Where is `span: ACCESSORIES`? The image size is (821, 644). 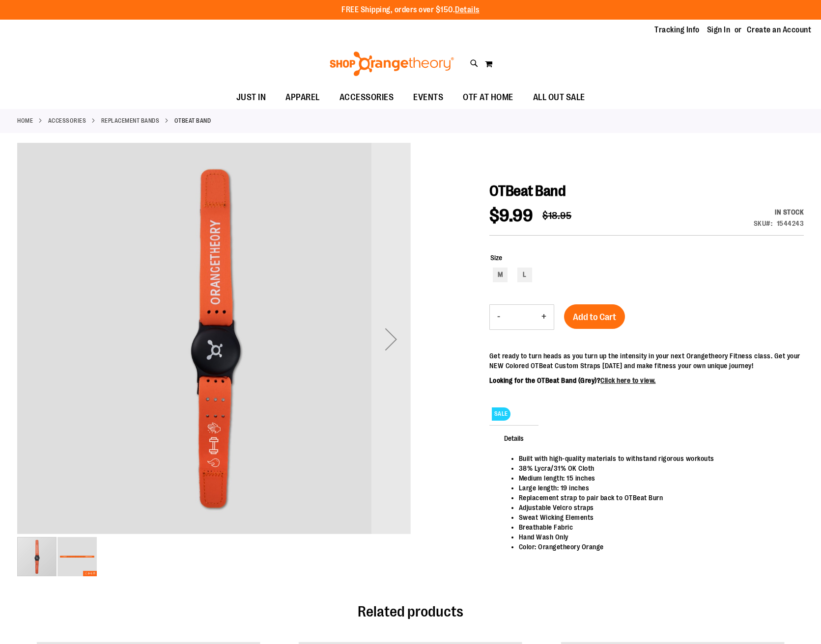
span: ACCESSORIES is located at coordinates (366, 97).